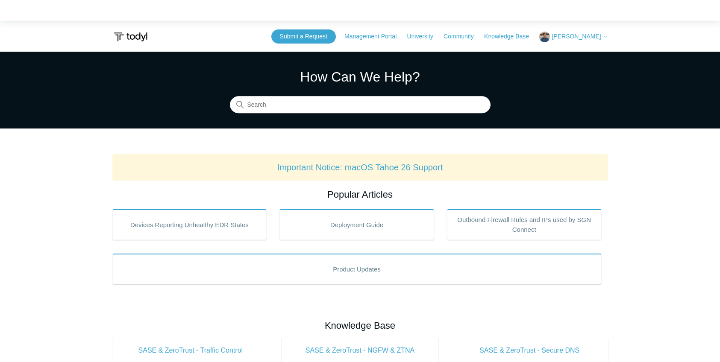 This screenshot has height=362, width=720. What do you see at coordinates (530, 351) in the screenshot?
I see `span: SASE & ZeroTrust - Secure DNS` at bounding box center [530, 351].